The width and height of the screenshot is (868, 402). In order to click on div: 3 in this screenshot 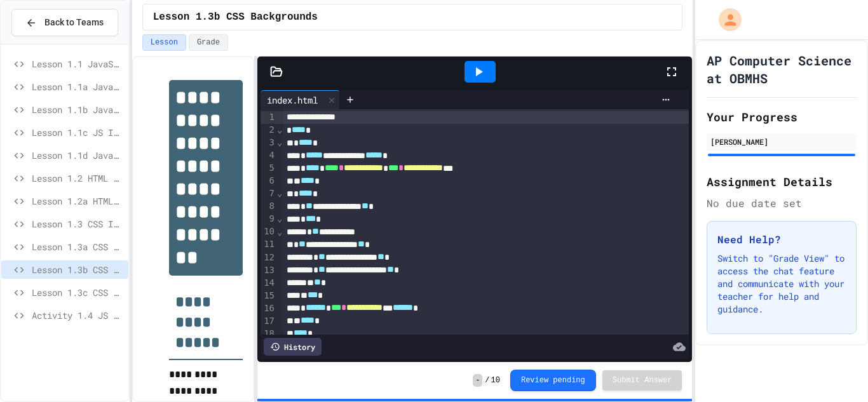, I will do `click(268, 143)`.